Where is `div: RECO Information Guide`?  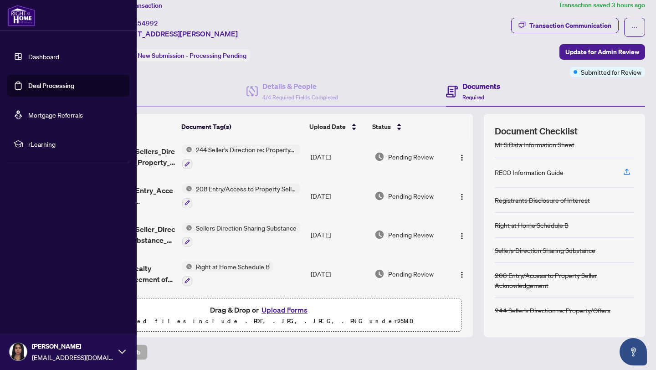 div: RECO Information Guide is located at coordinates (529, 172).